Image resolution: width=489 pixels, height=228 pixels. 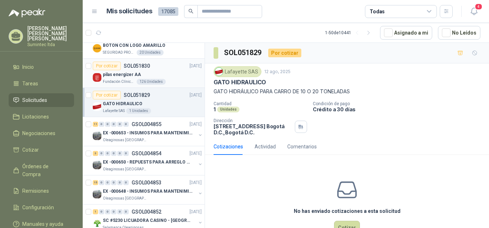 I want to click on p: GSOL004853, so click(x=146, y=182).